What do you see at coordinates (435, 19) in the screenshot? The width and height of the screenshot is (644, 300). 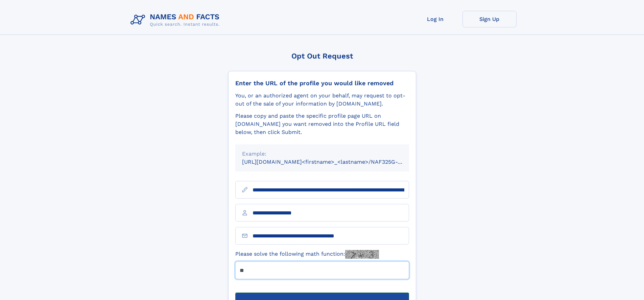 I see `a: Log In` at bounding box center [435, 19].